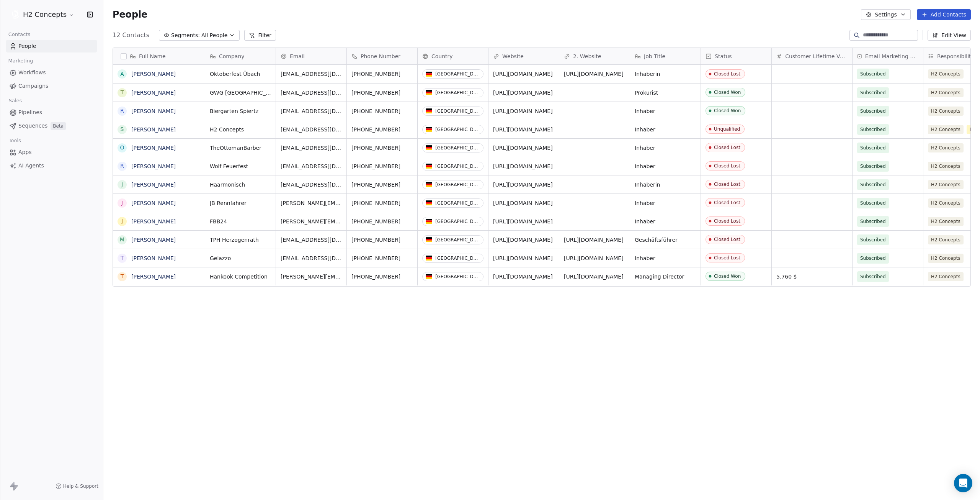  What do you see at coordinates (52, 86) in the screenshot?
I see `a: Campaigns` at bounding box center [52, 86].